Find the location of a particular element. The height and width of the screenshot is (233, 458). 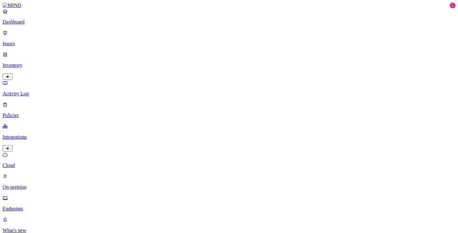

p: Dashboard is located at coordinates (229, 22).